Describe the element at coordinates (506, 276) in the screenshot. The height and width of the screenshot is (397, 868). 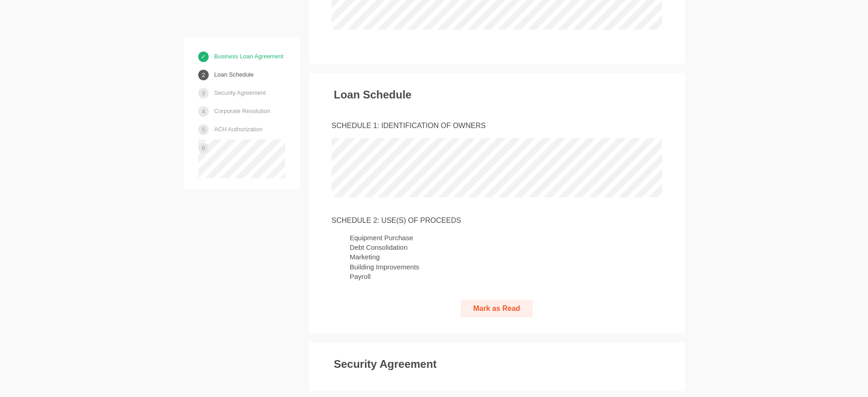
I see `li: Payroll` at that location.